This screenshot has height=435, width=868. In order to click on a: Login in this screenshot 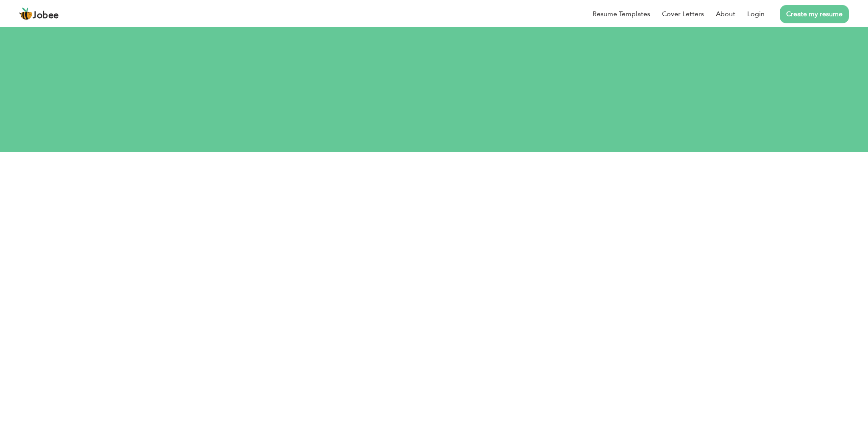, I will do `click(756, 14)`.